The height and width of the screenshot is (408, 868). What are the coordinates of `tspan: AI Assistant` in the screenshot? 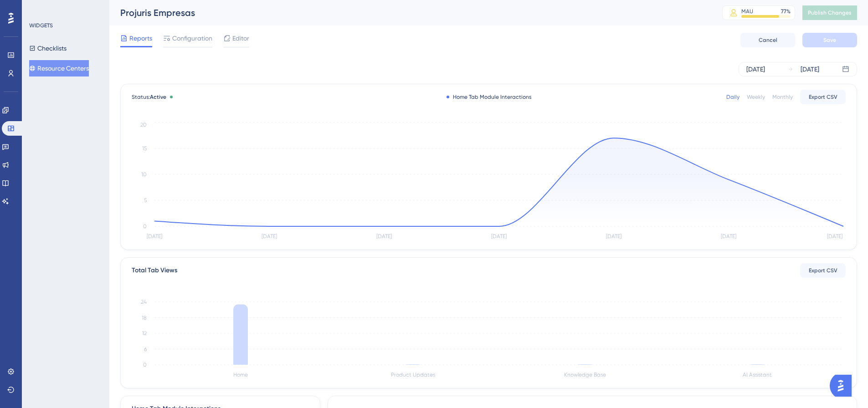 It's located at (757, 375).